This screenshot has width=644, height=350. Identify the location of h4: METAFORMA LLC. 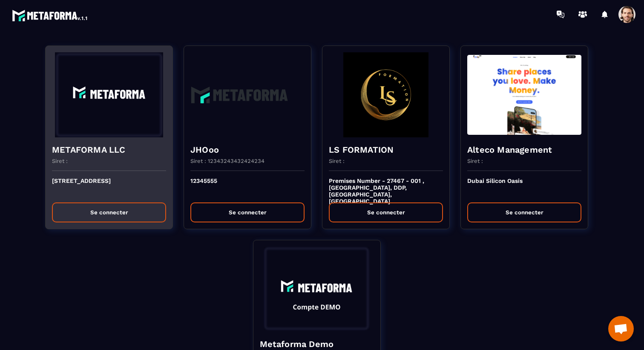
(109, 150).